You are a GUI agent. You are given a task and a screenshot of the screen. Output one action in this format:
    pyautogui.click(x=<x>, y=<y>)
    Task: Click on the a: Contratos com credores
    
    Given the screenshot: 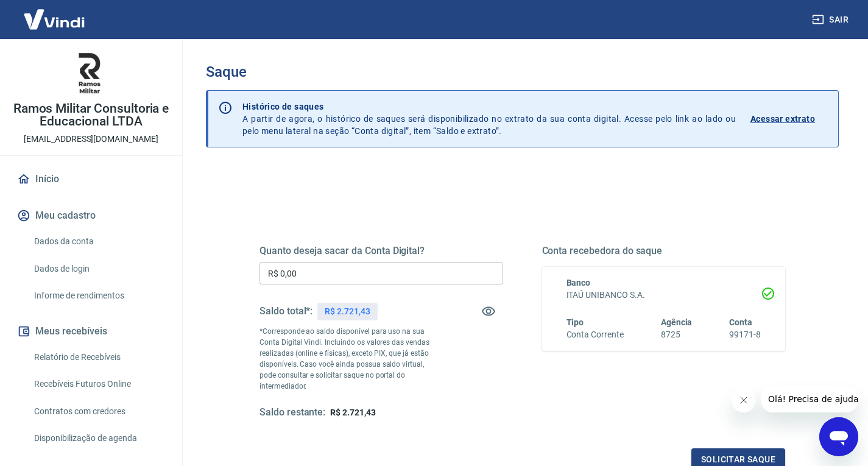 What is the action you would take?
    pyautogui.click(x=98, y=411)
    